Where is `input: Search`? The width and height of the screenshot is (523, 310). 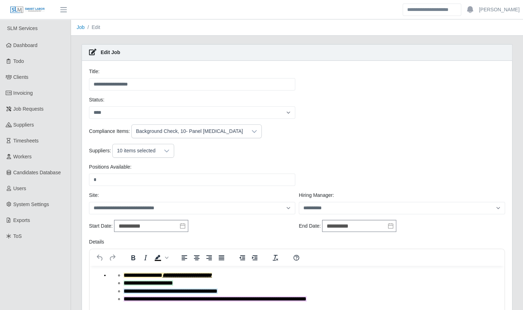
input: Search is located at coordinates (432, 10).